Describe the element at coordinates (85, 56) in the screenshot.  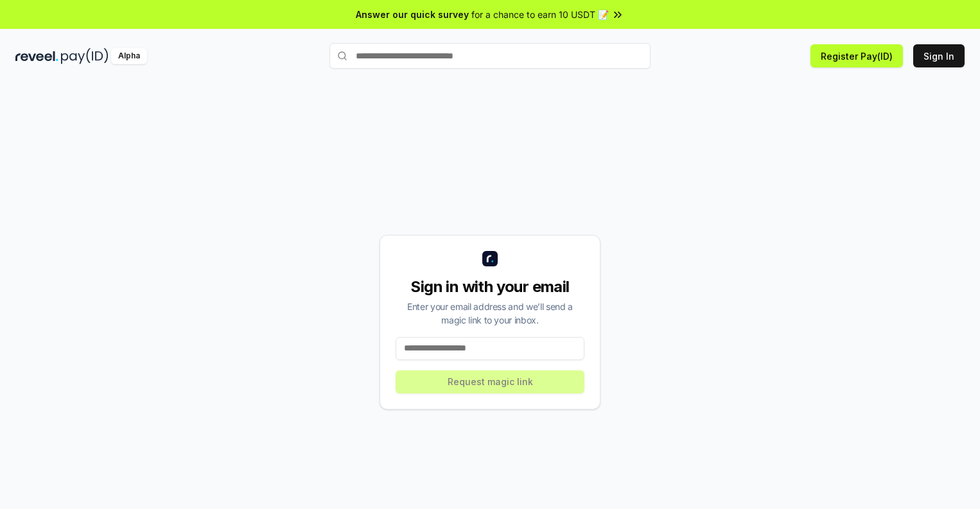
I see `img: pay_id` at that location.